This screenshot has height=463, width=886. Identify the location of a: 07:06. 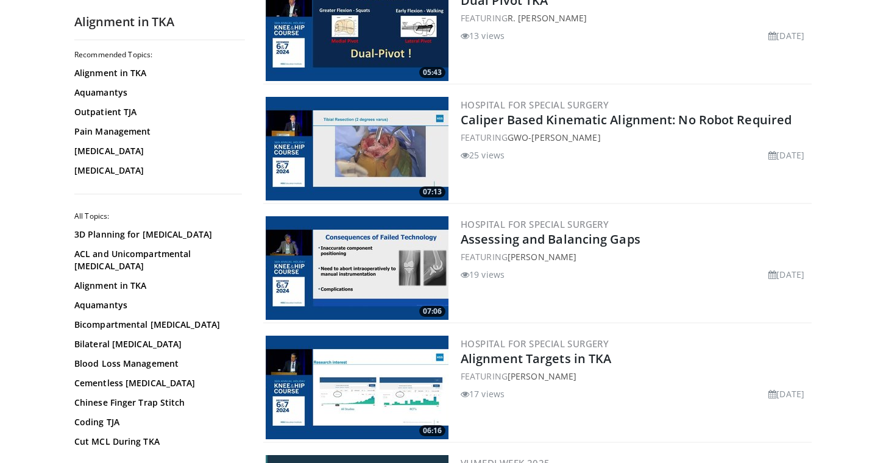
(357, 268).